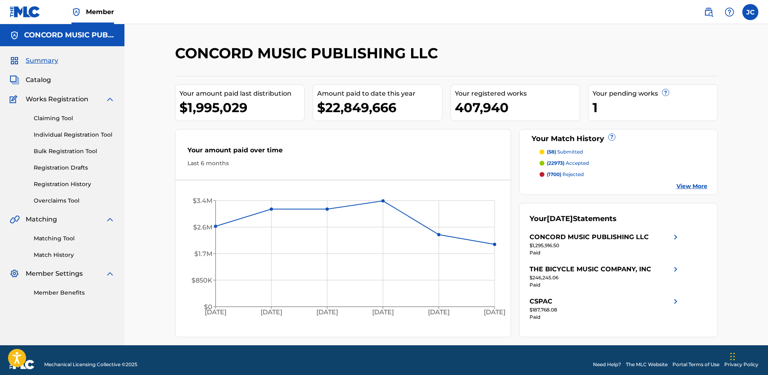  Describe the element at coordinates (30, 80) in the screenshot. I see `a: CatalogCatalog` at that location.